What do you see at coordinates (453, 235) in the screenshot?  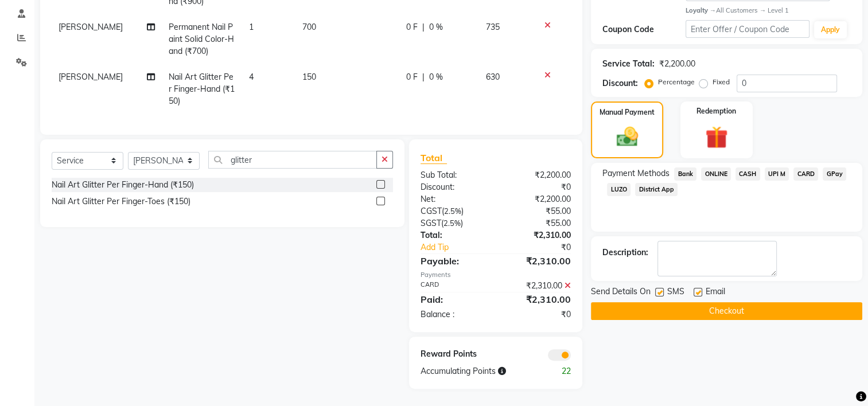 I see `div: Total:` at bounding box center [453, 235].